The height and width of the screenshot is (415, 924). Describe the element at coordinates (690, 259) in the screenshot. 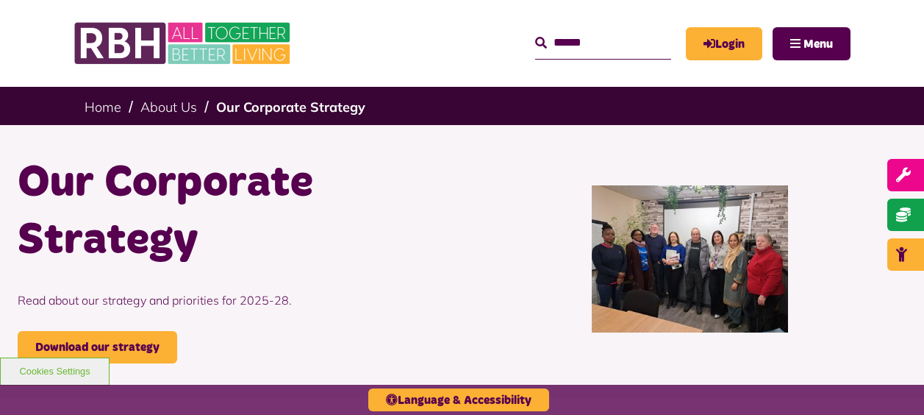

I see `img: P15 Communities` at that location.